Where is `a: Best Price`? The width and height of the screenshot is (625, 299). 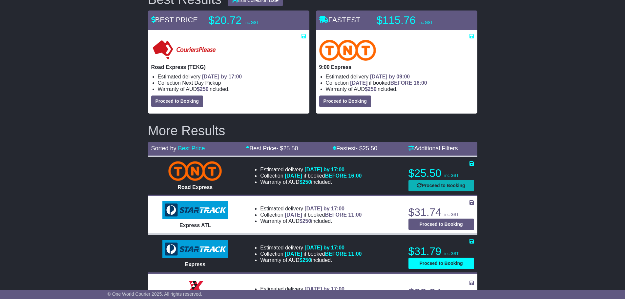
a: Best Price is located at coordinates (191, 148).